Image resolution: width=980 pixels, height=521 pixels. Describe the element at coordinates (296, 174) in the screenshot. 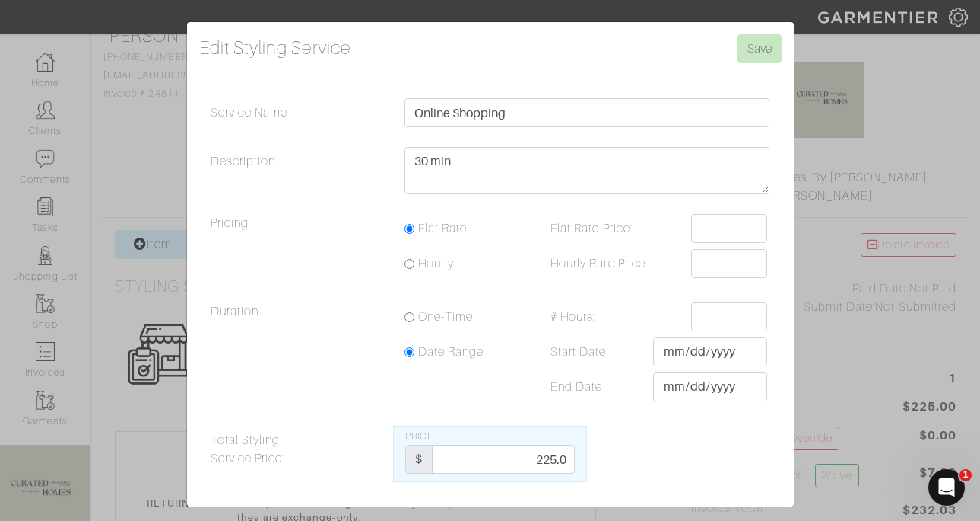

I see `label: Description` at that location.